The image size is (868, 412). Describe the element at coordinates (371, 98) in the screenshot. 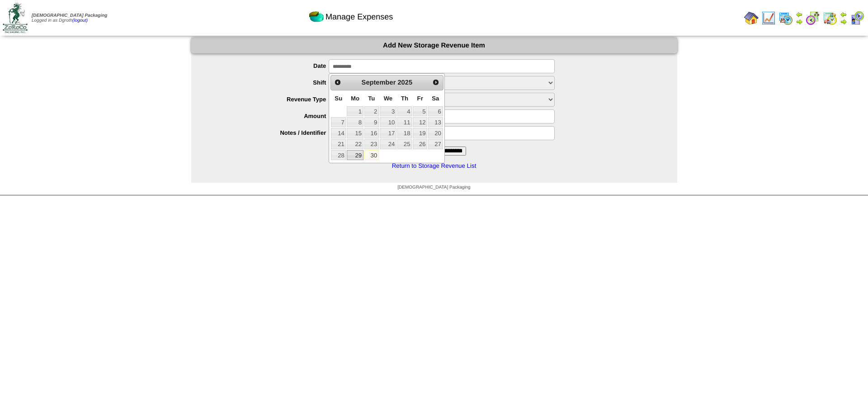

I see `span: Tuesday` at that location.